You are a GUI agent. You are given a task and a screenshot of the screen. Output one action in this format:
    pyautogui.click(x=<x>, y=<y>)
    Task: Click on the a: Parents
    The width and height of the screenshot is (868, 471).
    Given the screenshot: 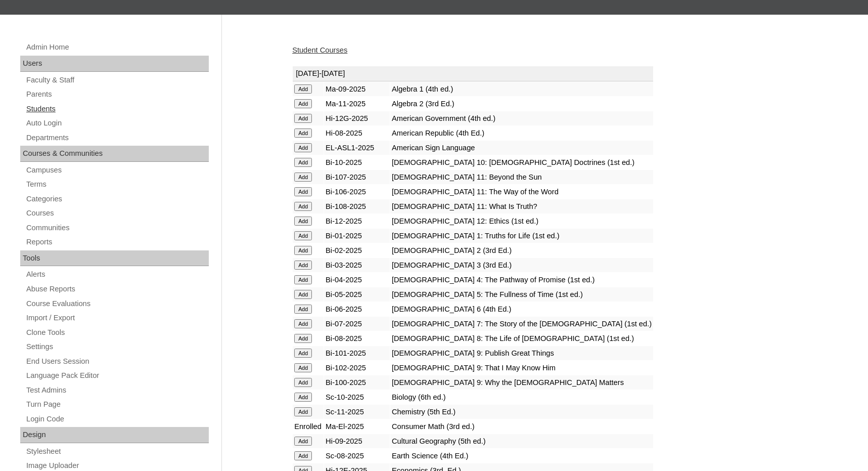 What is the action you would take?
    pyautogui.click(x=117, y=94)
    